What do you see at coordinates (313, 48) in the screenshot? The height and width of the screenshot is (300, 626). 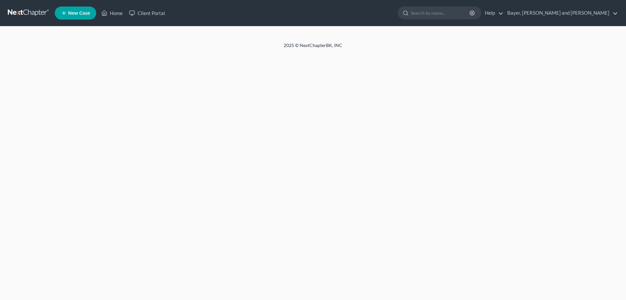 I see `div: 2025 © NextChapterBK, INC` at bounding box center [313, 48].